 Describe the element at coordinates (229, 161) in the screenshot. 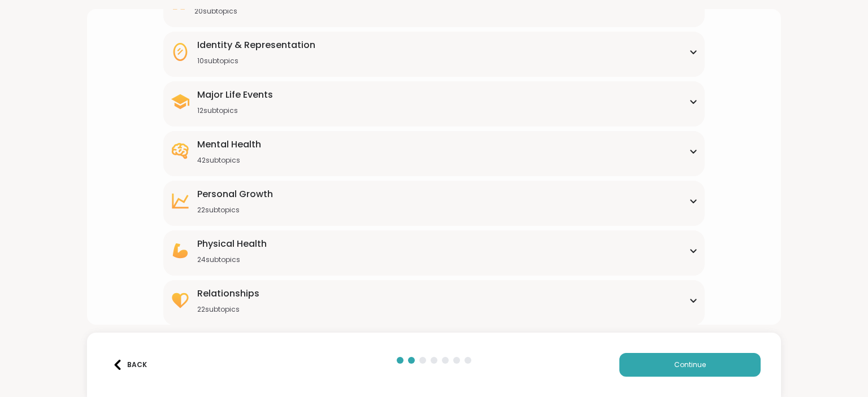

I see `div: 42 subtopics` at that location.